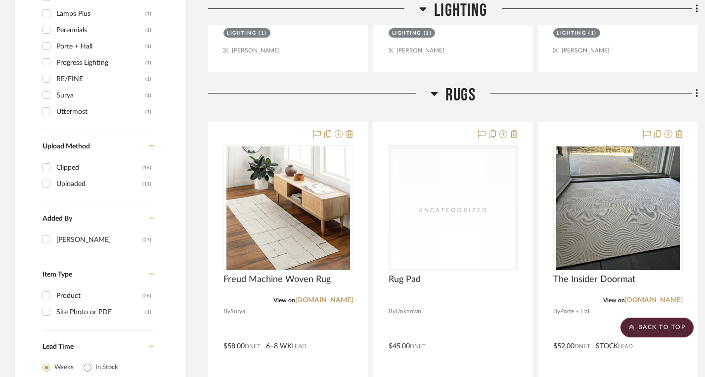 This screenshot has height=377, width=705. What do you see at coordinates (147, 168) in the screenshot?
I see `div: (16)` at bounding box center [147, 168].